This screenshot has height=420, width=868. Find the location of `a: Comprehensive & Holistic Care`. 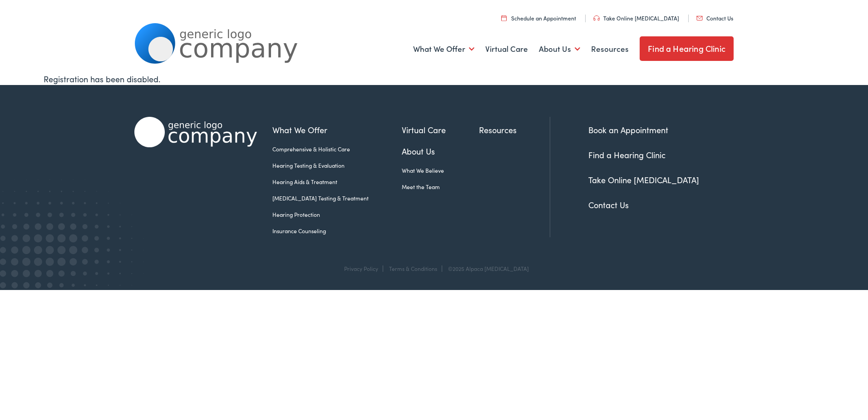

a: Comprehensive & Holistic Care is located at coordinates (337, 149).